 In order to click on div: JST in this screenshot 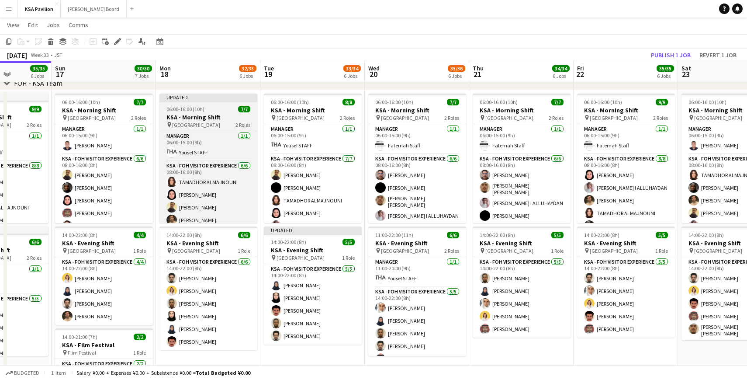, I will do `click(58, 55)`.